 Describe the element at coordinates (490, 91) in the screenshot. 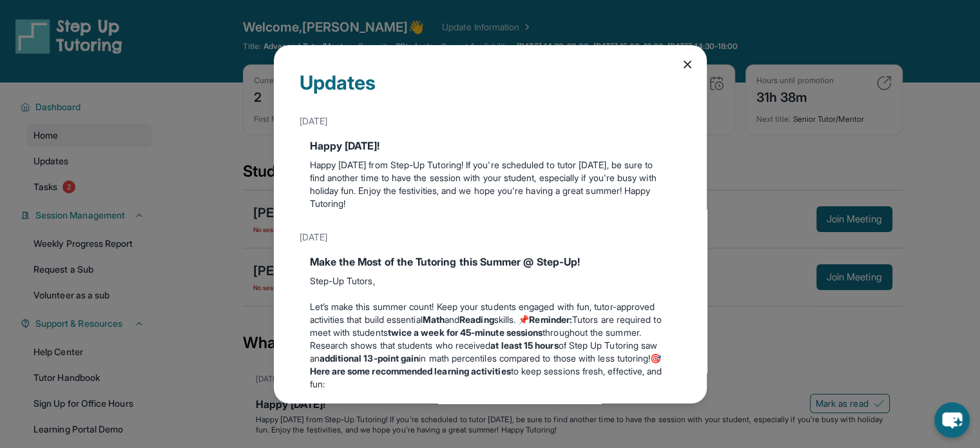

I see `div: Updates` at that location.